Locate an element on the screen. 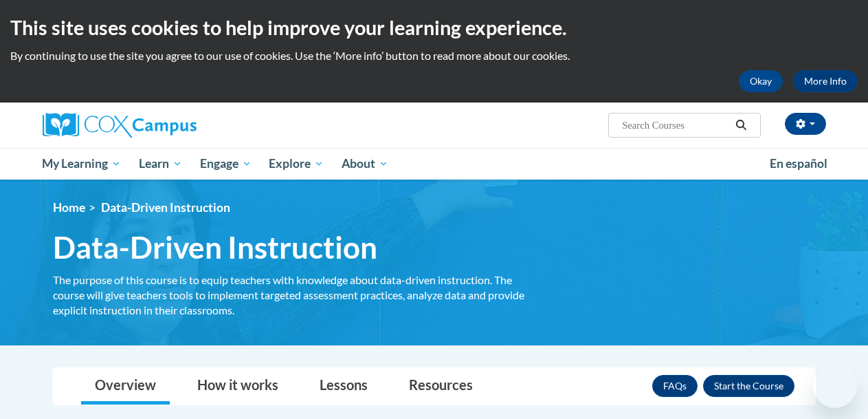  a: Home is located at coordinates (68, 207).